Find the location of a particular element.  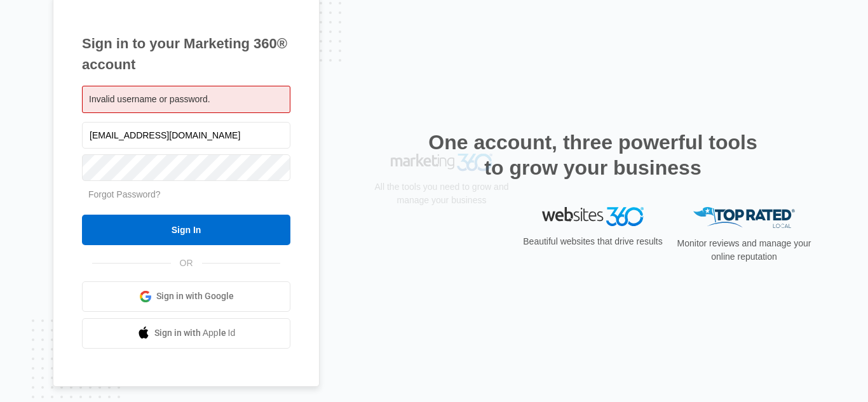

a: Sign in with Google is located at coordinates (186, 297).